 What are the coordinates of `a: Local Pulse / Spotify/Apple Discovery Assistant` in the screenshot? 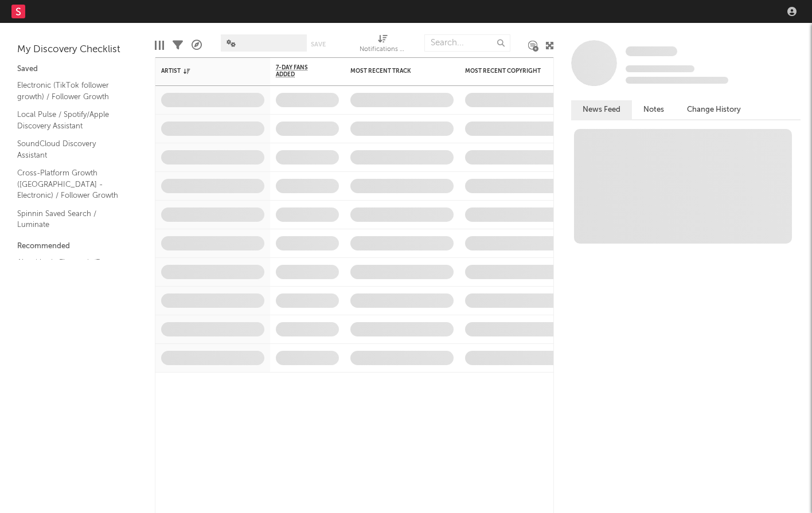 It's located at (71, 120).